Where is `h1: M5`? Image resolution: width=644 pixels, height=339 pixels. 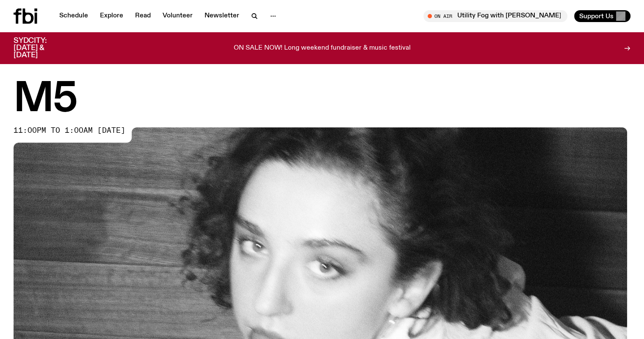
h1: M5 is located at coordinates (322, 100).